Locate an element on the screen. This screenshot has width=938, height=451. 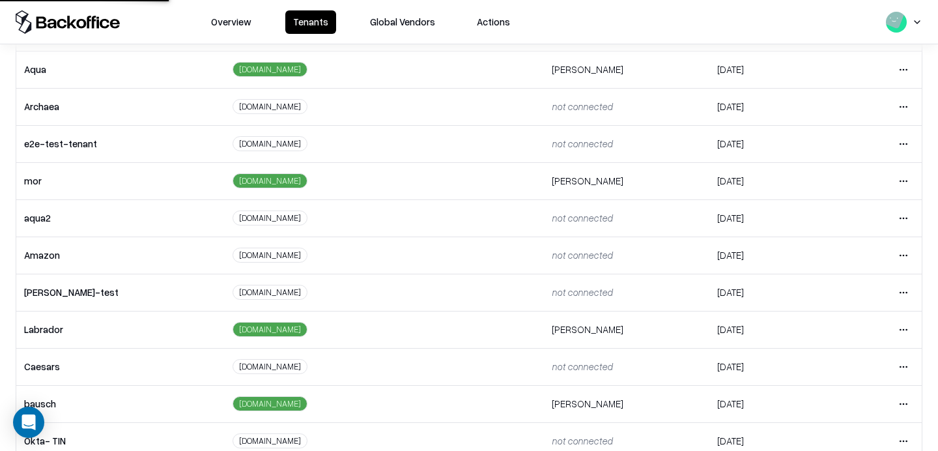
td: Amazon is located at coordinates (121, 255).